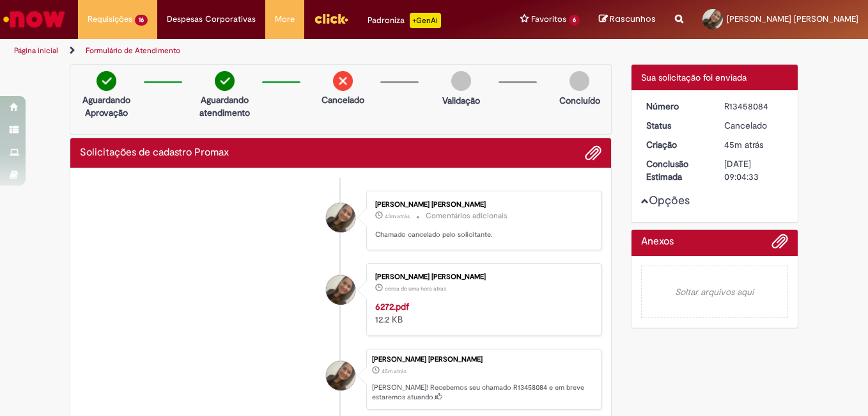  Describe the element at coordinates (397, 216) in the screenshot. I see `span: 43m atrás` at that location.